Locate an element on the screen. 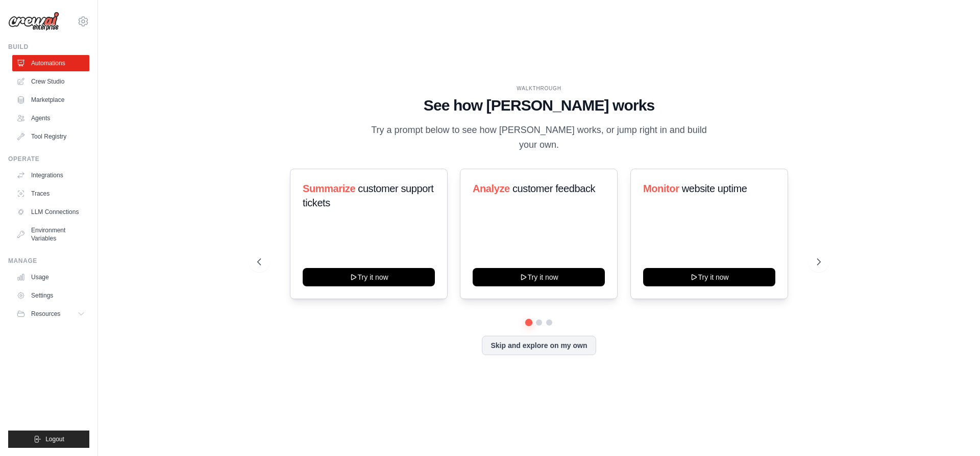 This screenshot has width=980, height=456. span: Analyze is located at coordinates (491, 189).